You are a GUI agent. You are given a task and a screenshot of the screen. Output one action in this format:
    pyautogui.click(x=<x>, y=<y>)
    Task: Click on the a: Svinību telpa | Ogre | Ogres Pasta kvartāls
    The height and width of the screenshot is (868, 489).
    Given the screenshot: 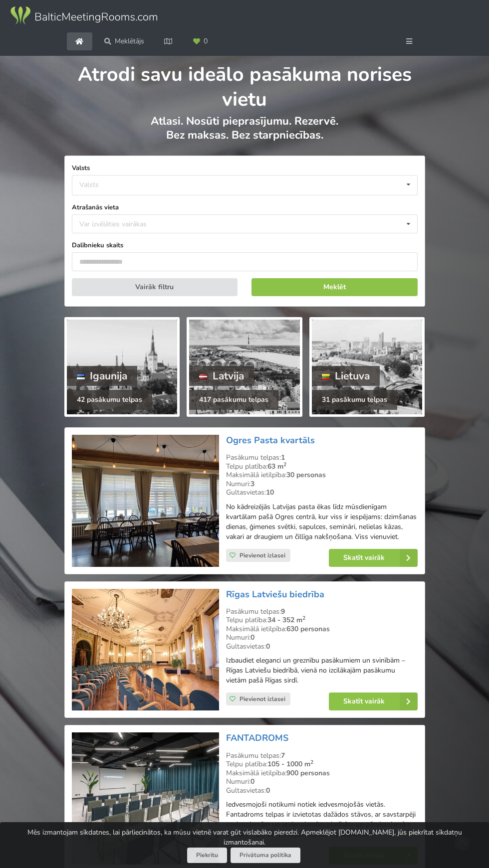 What is the action you would take?
    pyautogui.click(x=145, y=501)
    